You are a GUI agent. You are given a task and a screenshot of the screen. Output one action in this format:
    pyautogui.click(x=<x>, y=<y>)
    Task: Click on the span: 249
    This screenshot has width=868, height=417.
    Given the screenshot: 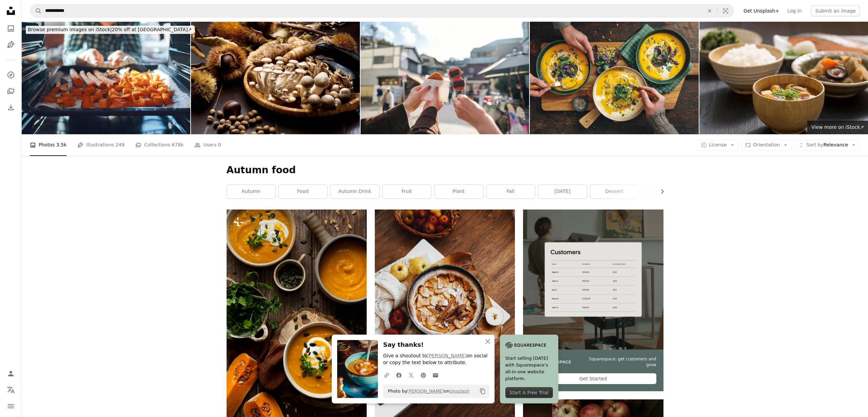 What is the action you would take?
    pyautogui.click(x=120, y=145)
    